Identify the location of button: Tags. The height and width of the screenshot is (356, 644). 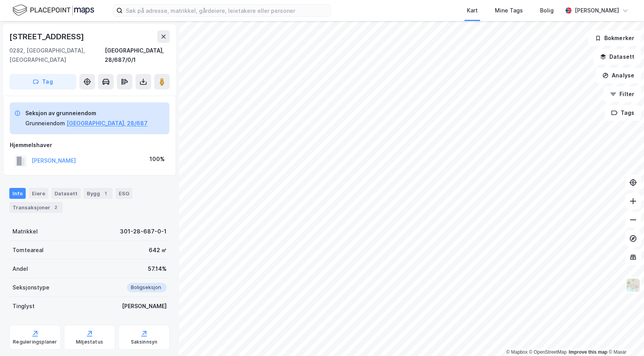
(622, 113).